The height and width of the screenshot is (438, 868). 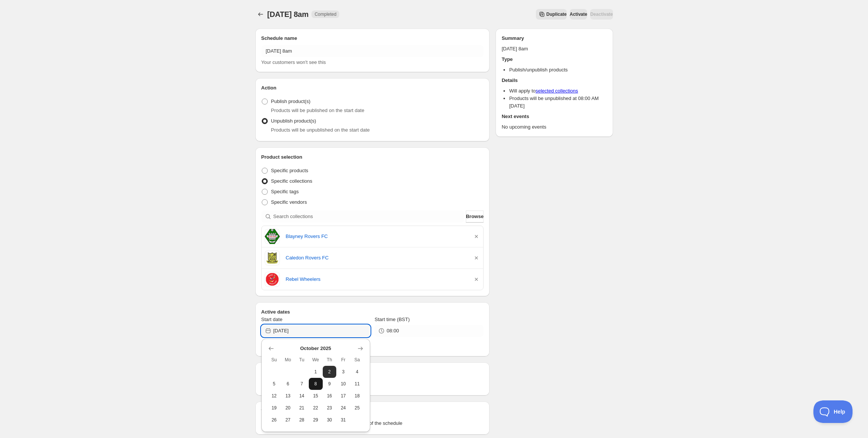 I want to click on h2: Schedule name, so click(x=372, y=39).